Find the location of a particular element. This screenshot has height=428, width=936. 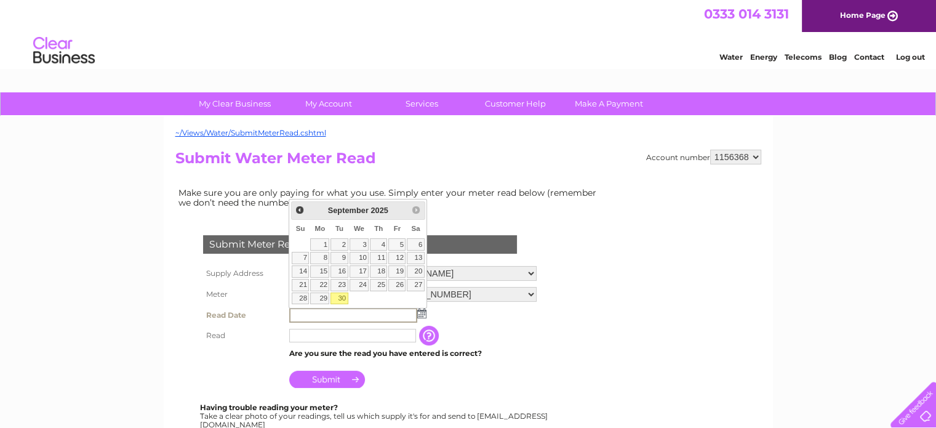

a: 27 is located at coordinates (415, 285).